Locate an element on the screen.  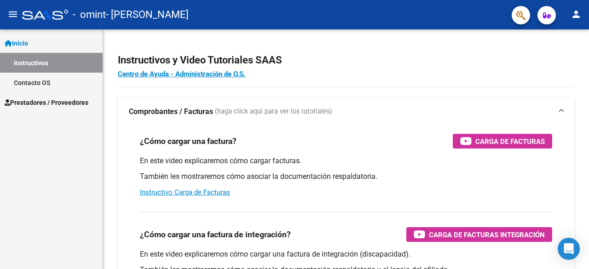
h3: ¿Cómo cargar una factura? is located at coordinates (188, 141).